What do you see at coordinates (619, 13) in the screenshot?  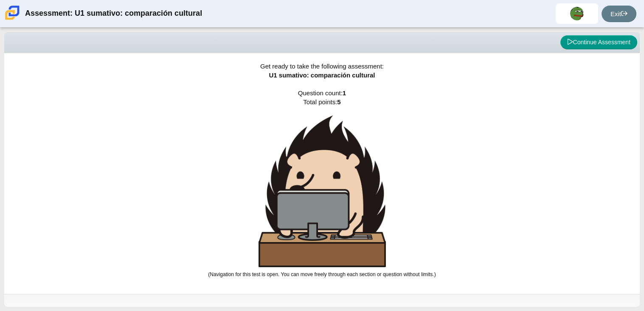 I see `a: Exit` at bounding box center [619, 13].